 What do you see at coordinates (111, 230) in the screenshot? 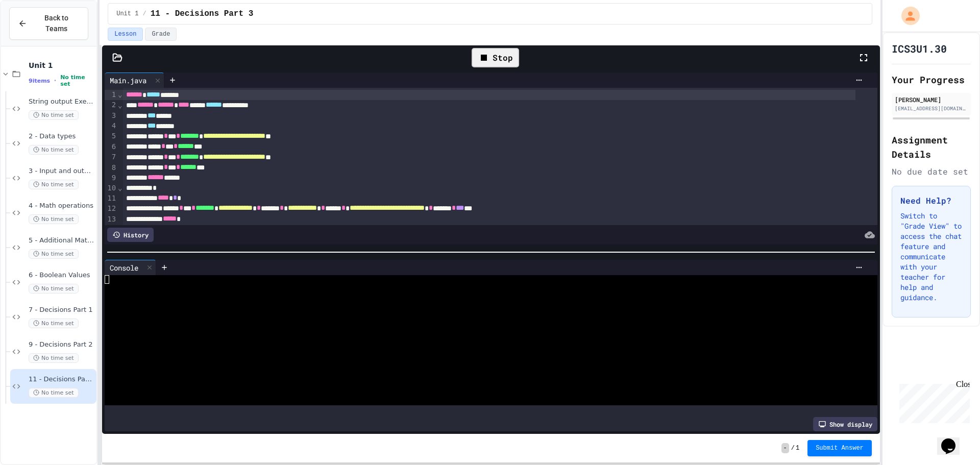
I see `div: 14` at bounding box center [111, 230].